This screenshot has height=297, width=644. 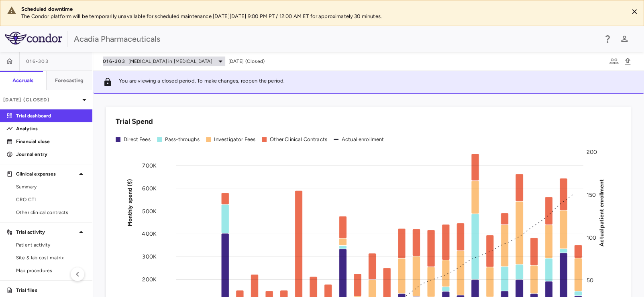 I want to click on h6: Trial Spend, so click(x=134, y=122).